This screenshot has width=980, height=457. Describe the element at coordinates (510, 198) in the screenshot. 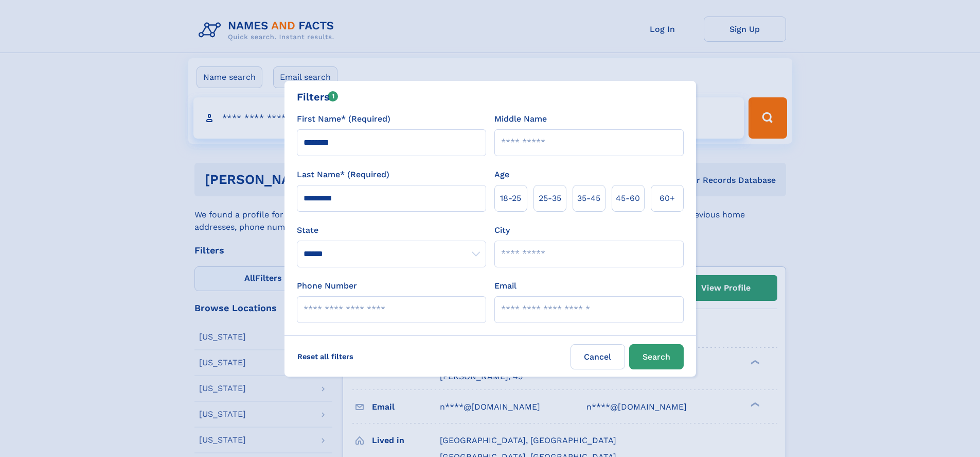

I see `span: 18‑25` at that location.